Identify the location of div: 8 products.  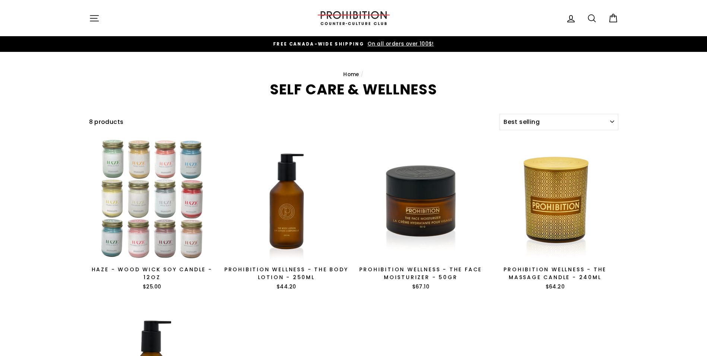
(293, 122).